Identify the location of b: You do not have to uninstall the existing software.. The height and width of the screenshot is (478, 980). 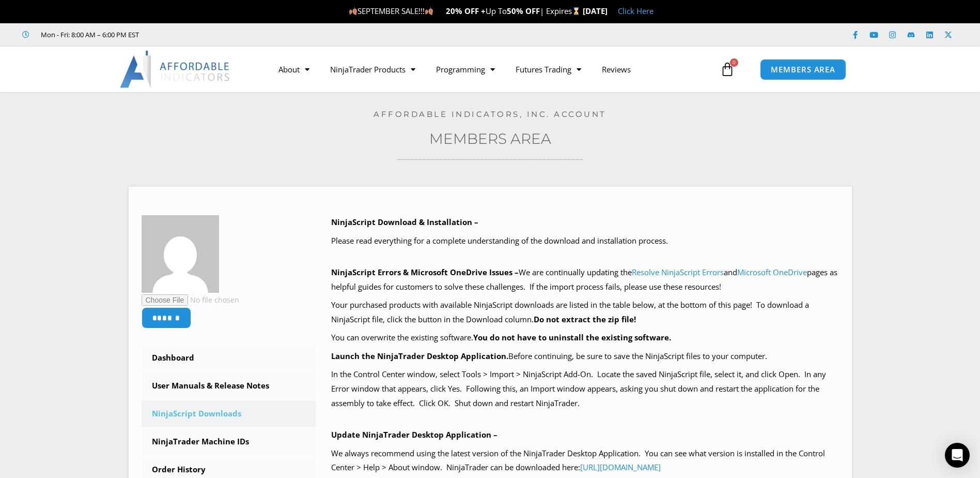
(572, 337).